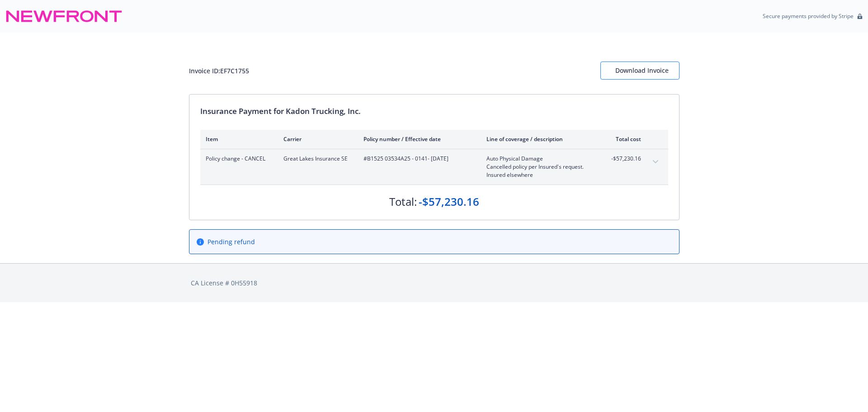  Describe the element at coordinates (655, 162) in the screenshot. I see `button: expand content` at that location.